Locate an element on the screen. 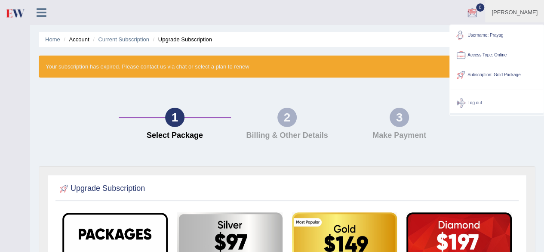 This screenshot has width=544, height=252. span: 0 is located at coordinates (481, 7).